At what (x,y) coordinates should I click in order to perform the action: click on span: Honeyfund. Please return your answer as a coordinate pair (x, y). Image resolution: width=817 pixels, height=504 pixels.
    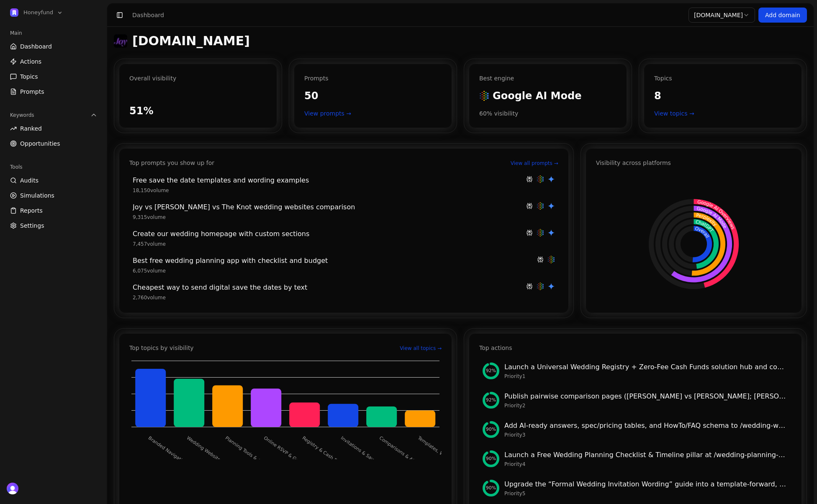
    Looking at the image, I should click on (38, 13).